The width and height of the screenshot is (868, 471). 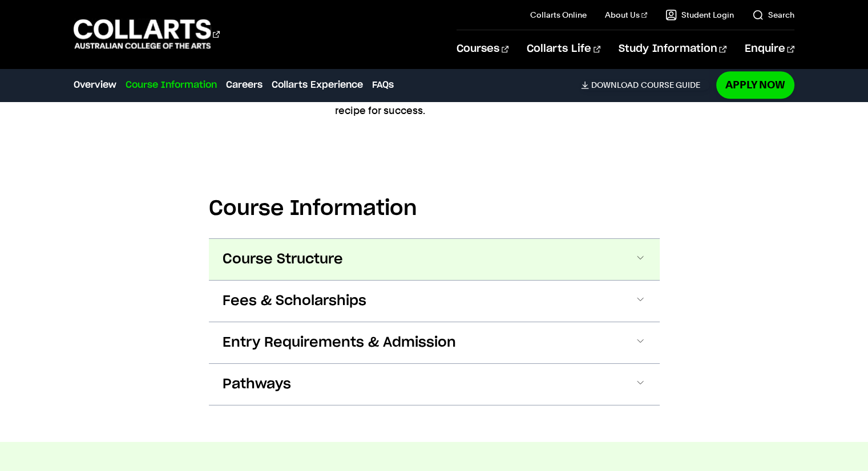 I want to click on a: Enquire, so click(x=769, y=49).